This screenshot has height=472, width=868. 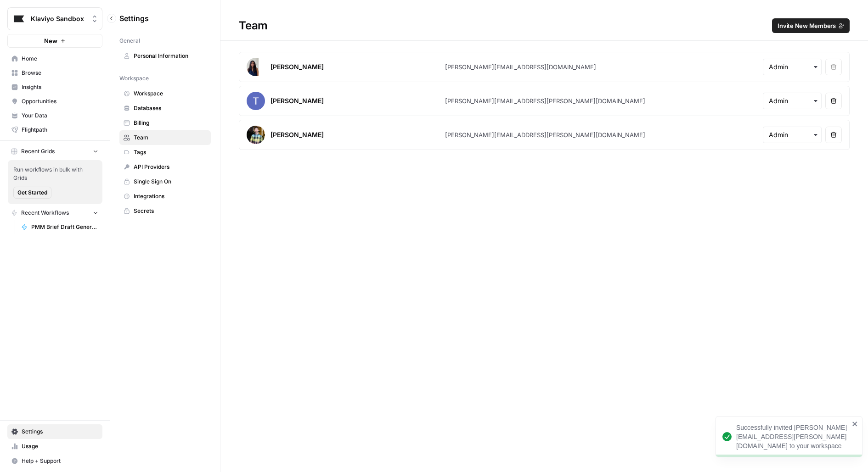 I want to click on a: Billing, so click(x=165, y=123).